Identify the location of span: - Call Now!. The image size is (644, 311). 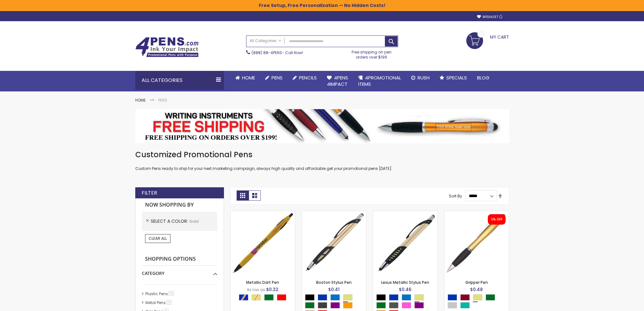
(277, 53).